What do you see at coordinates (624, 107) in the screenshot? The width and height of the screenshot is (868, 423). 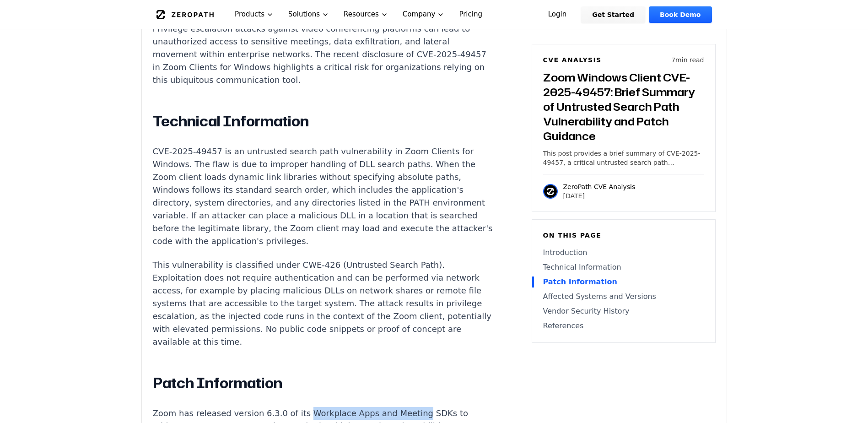 I see `h3: Zoom Windows Client CVE-2025-49457: Brief Summary of Untrusted Search Path Vulnerability and Patc...` at bounding box center [624, 107].